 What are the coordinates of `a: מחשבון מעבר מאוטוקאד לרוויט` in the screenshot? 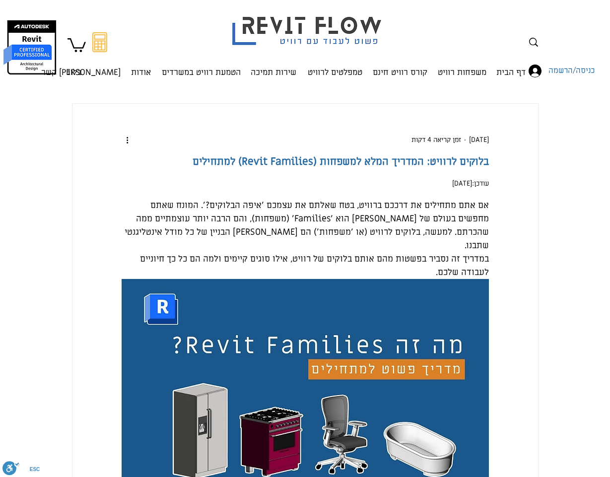 It's located at (100, 42).